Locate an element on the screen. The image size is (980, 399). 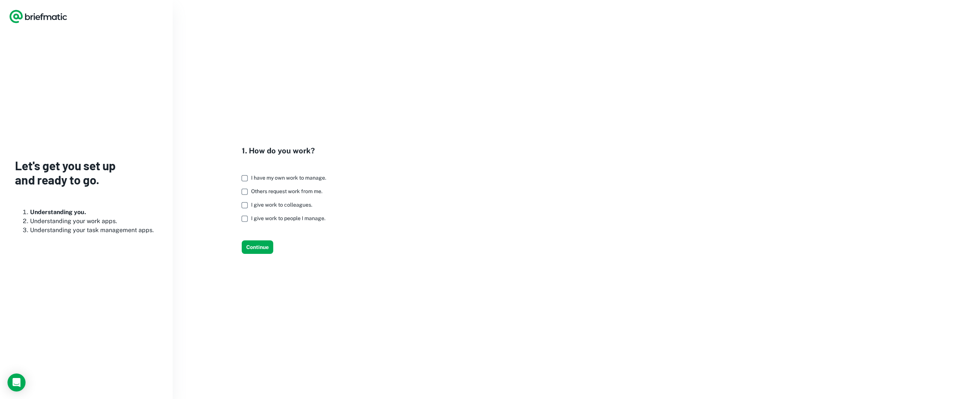
h4: 1. How do you work? is located at coordinates (286, 151).